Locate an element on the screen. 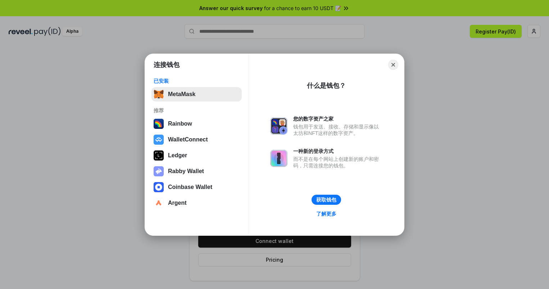  div: Rainbow is located at coordinates (180, 124).